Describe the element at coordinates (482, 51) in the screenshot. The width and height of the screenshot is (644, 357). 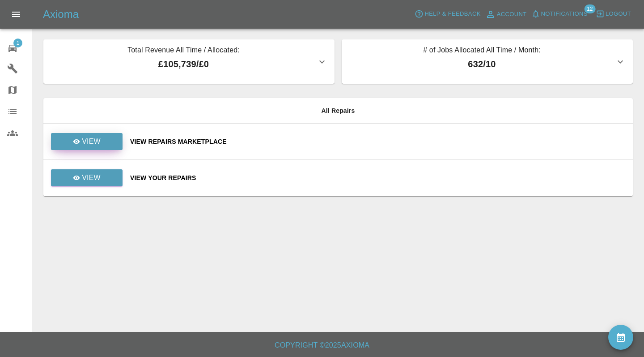
I see `p: # of Jobs Allocated All Time / Month:` at that location.